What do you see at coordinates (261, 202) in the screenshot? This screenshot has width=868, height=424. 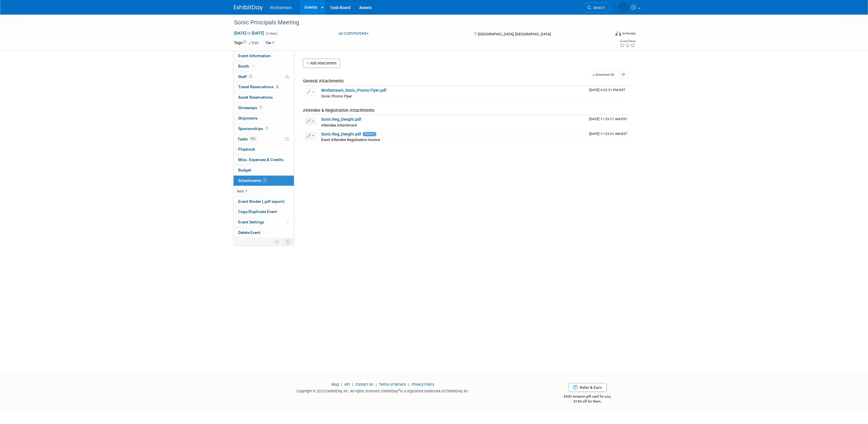 I see `span: Event Binder (.pdf export)` at bounding box center [261, 202].